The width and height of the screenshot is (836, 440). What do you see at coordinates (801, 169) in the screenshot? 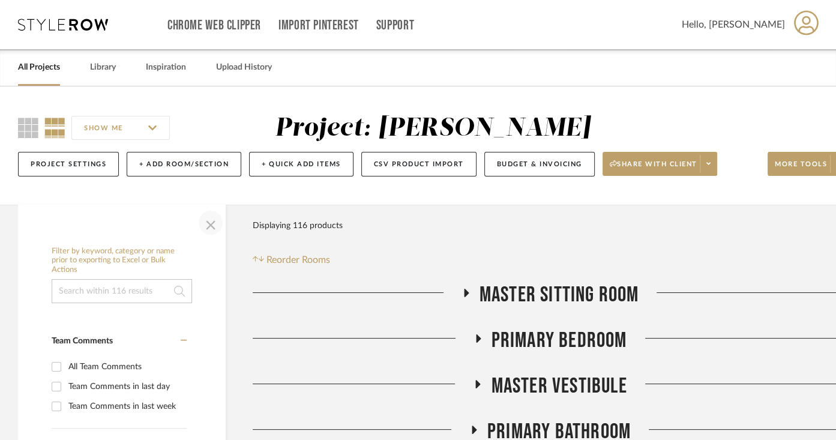
I see `span: More tools` at bounding box center [801, 169].